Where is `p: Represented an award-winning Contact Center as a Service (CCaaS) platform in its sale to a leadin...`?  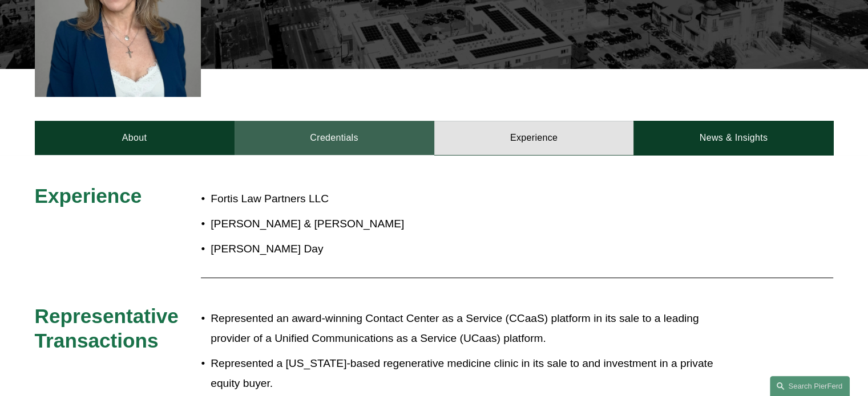 p: Represented an award-winning Contact Center as a Service (CCaaS) platform in its sale to a leadin... is located at coordinates (472, 328).